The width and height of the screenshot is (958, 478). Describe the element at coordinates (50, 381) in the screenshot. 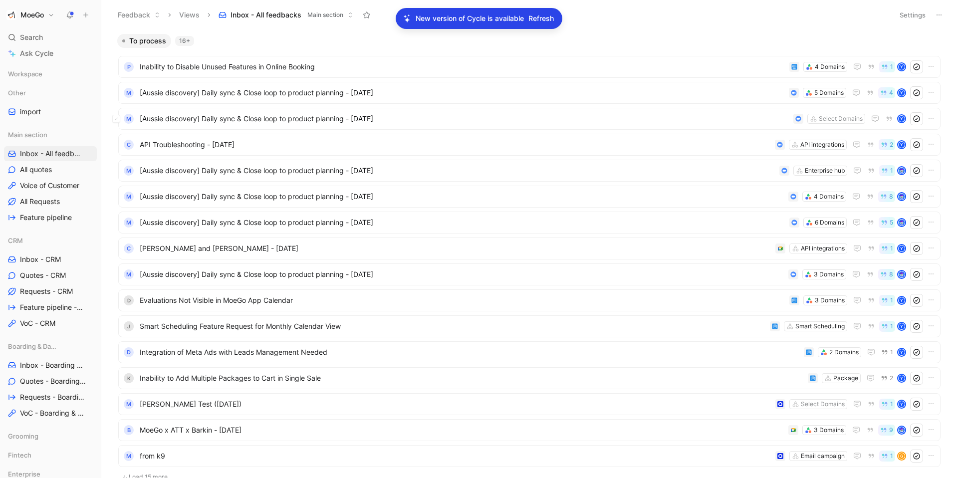

I see `a: Quotes - Boarding & daycare` at that location.